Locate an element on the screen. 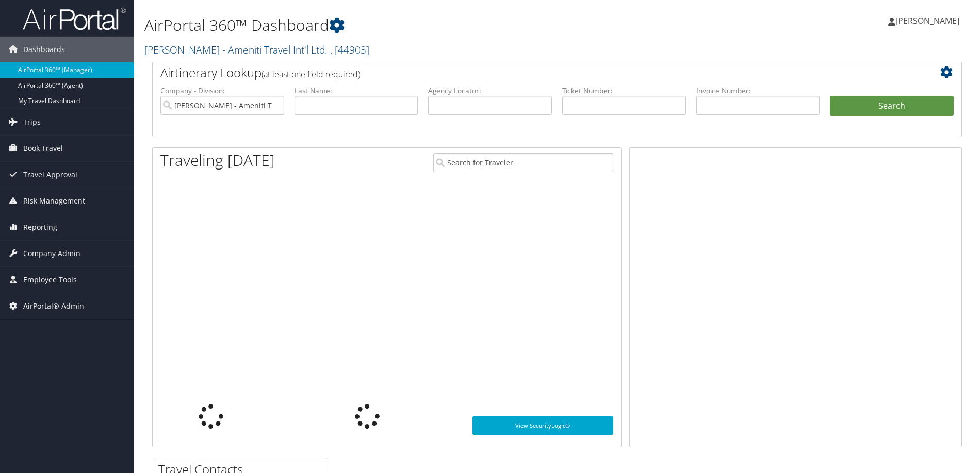  span: (at least one field required) is located at coordinates (310, 74).